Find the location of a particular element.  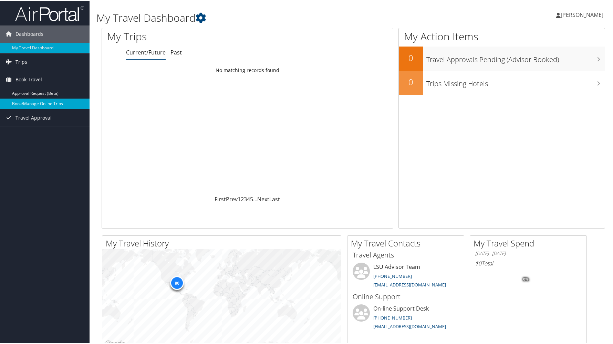

a: Past is located at coordinates (176, 51).